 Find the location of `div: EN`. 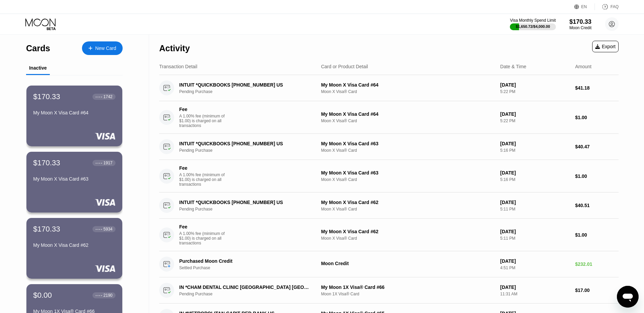

div: EN is located at coordinates (584, 7).